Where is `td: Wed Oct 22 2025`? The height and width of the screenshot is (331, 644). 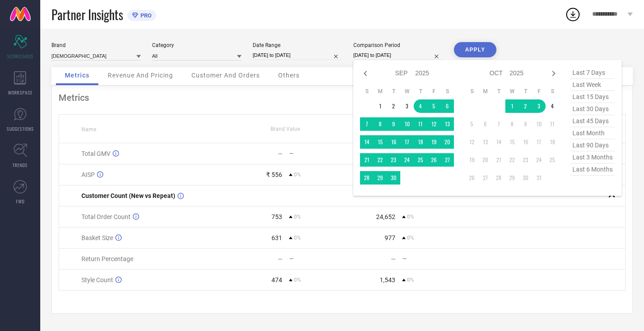 td: Wed Oct 22 2025 is located at coordinates (513, 160).